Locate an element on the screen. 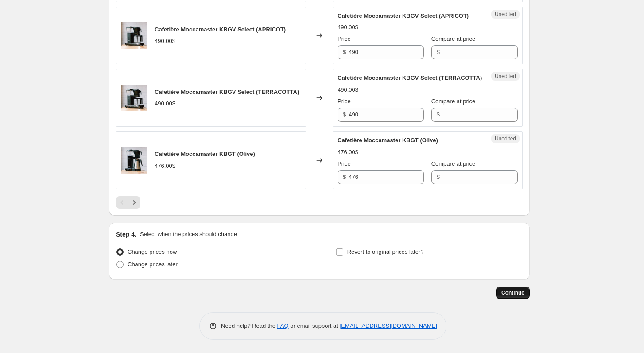 Image resolution: width=644 pixels, height=353 pixels. span: Change prices now is located at coordinates (152, 251).